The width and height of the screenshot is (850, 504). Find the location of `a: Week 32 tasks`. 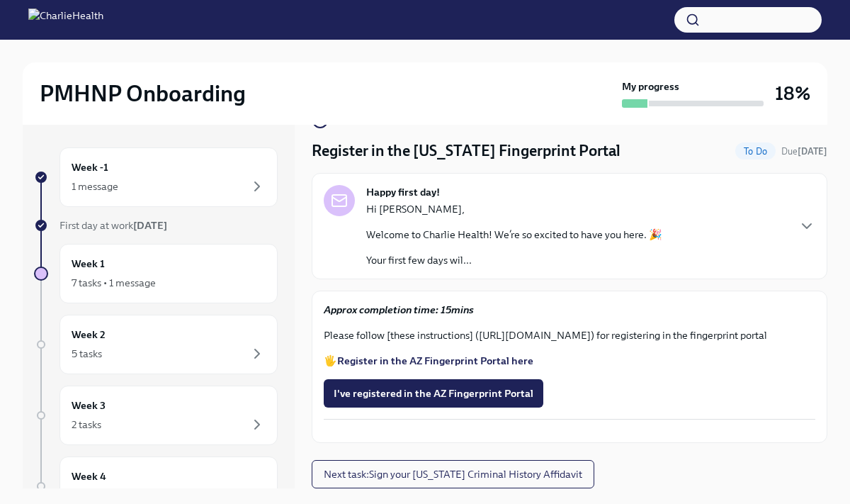

a: Week 32 tasks is located at coordinates (156, 416).